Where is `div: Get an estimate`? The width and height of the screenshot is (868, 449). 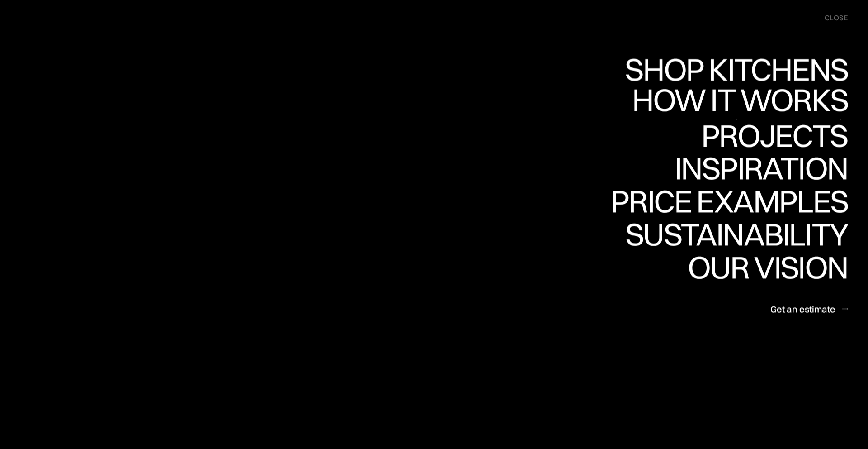 div: Get an estimate is located at coordinates (803, 309).